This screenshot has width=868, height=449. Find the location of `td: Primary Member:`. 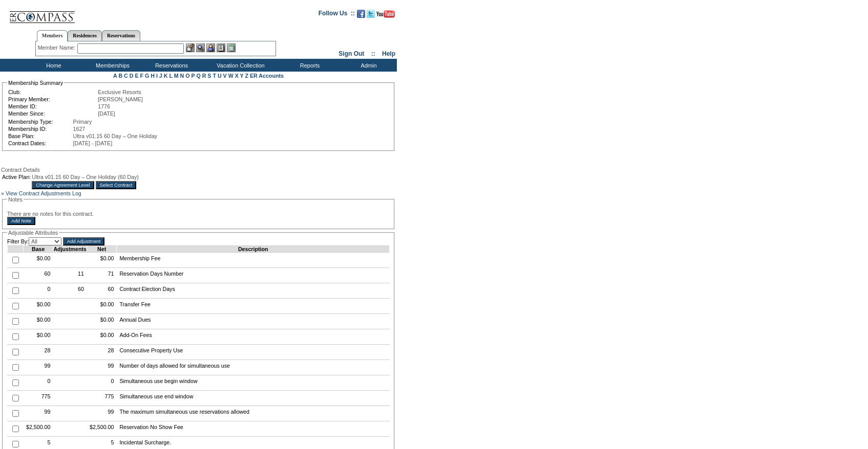

td: Primary Member: is located at coordinates (52, 100).